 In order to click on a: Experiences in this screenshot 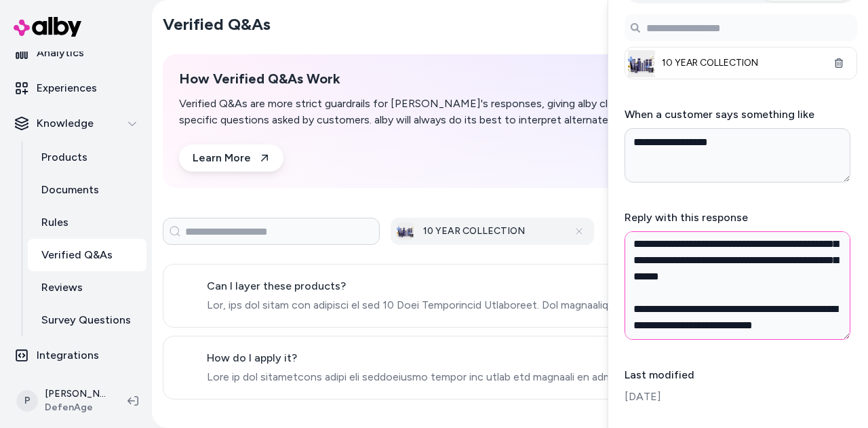, I will do `click(76, 88)`.